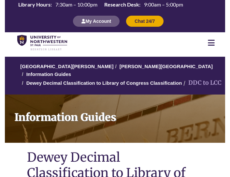  Describe the element at coordinates (34, 5) in the screenshot. I see `th: Library Hours:` at that location.